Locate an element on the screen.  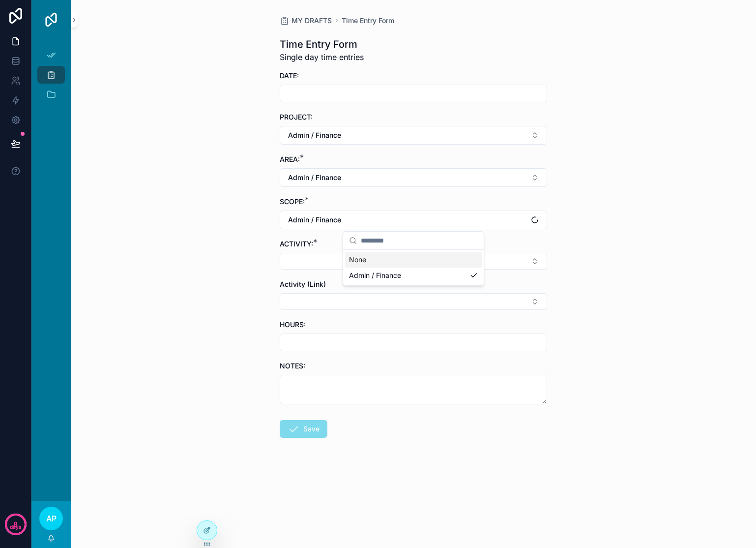
span: Single day time entries is located at coordinates (321, 57).